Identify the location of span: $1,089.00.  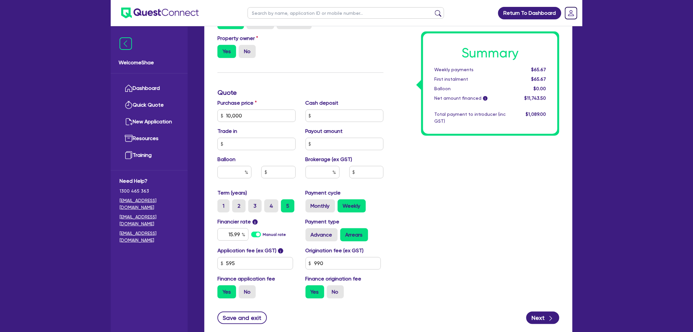
(536, 114).